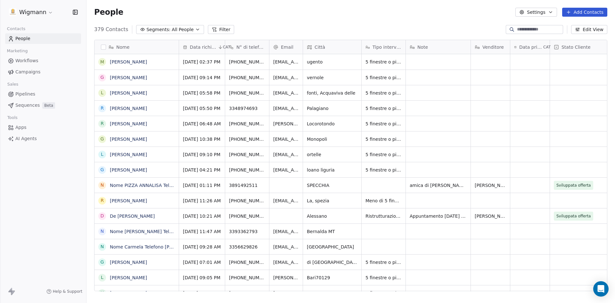 The image size is (615, 303). Describe the element at coordinates (13, 12) in the screenshot. I see `img: 1630668995401.jpeg` at that location.